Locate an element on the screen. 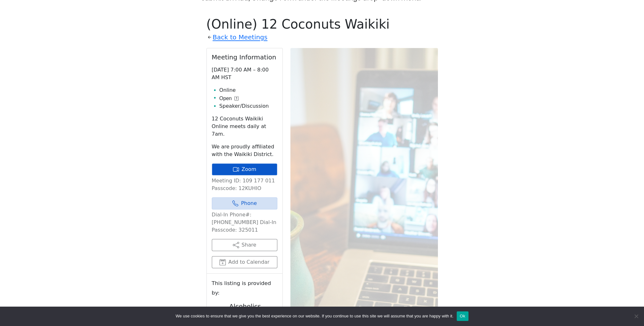  p: We are proudly affiliated with the Waikiki District. is located at coordinates (244, 150).